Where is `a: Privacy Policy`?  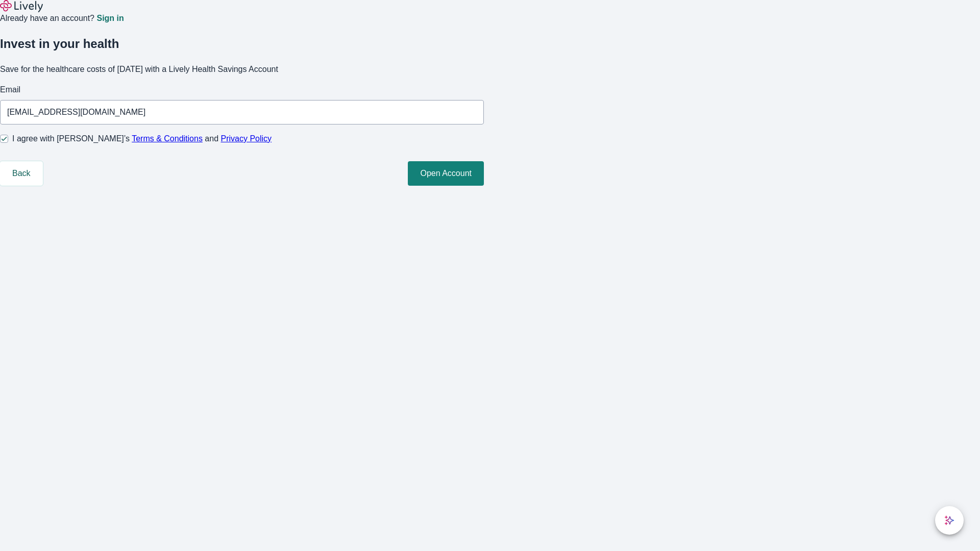 a: Privacy Policy is located at coordinates (246, 138).